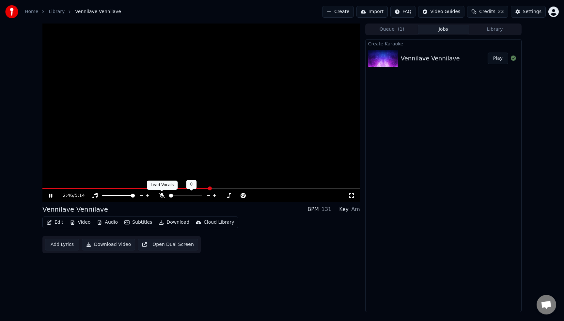 This screenshot has width=564, height=321. What do you see at coordinates (326, 209) in the screenshot?
I see `div: 131` at bounding box center [326, 209].